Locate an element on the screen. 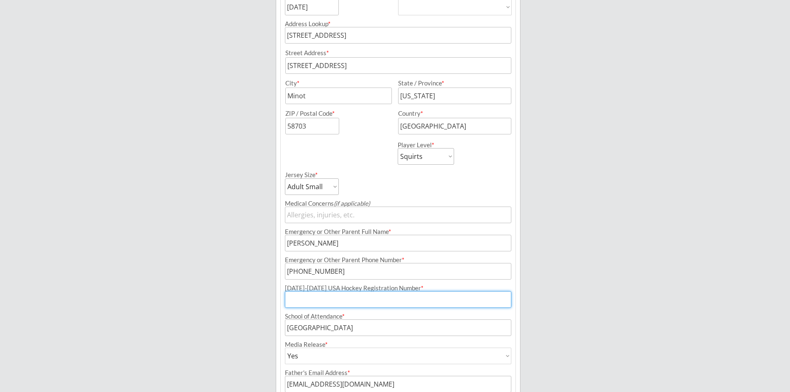 The height and width of the screenshot is (392, 790). div: Emergency or Other Parent Full Name is located at coordinates (398, 231).